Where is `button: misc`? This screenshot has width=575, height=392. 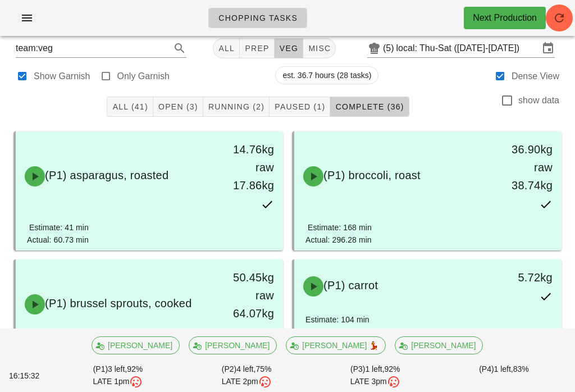
button: misc is located at coordinates (319, 48).